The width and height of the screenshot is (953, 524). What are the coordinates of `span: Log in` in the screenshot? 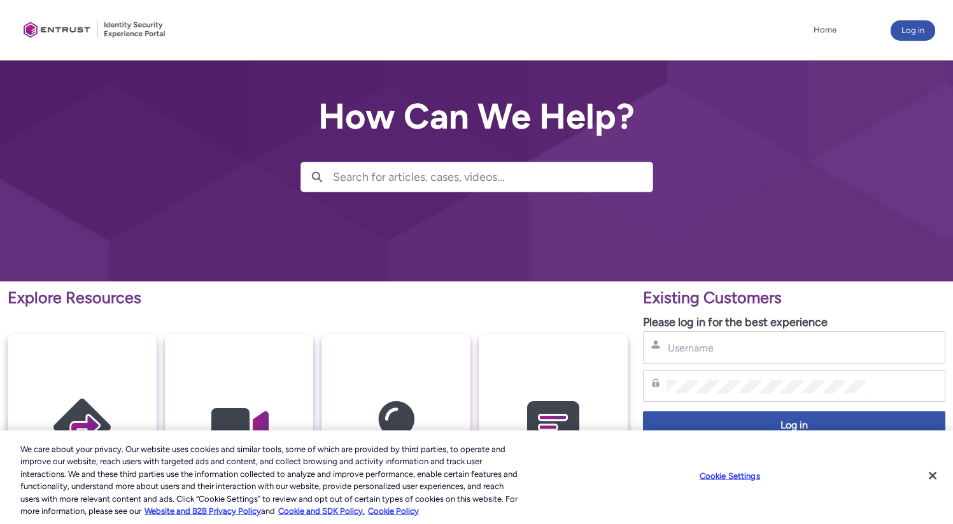 It's located at (794, 425).